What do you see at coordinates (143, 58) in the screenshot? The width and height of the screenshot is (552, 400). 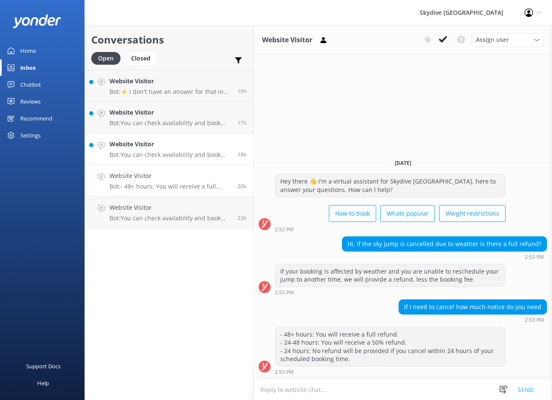 I see `a: Closed` at bounding box center [143, 58].